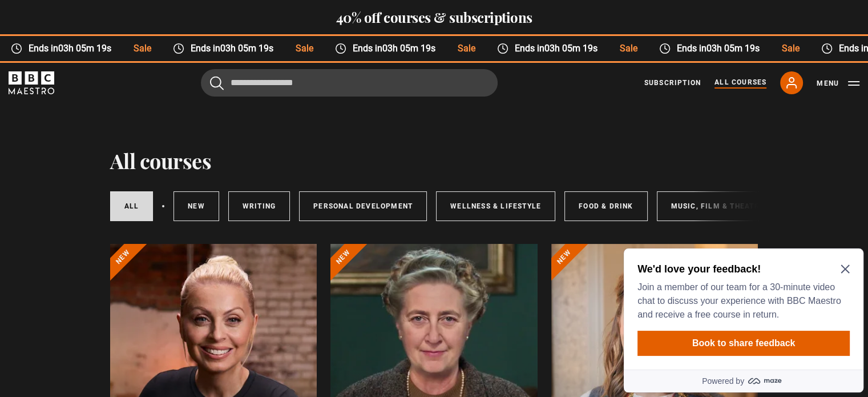 This screenshot has width=868, height=397. Describe the element at coordinates (363, 206) in the screenshot. I see `a: Personal Development` at that location.